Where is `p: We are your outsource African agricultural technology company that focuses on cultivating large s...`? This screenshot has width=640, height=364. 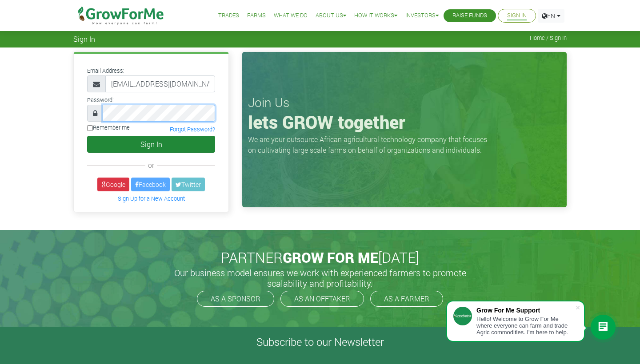
p: We are your outsource African agricultural technology company that focuses on cultivating large s... is located at coordinates (370, 145).